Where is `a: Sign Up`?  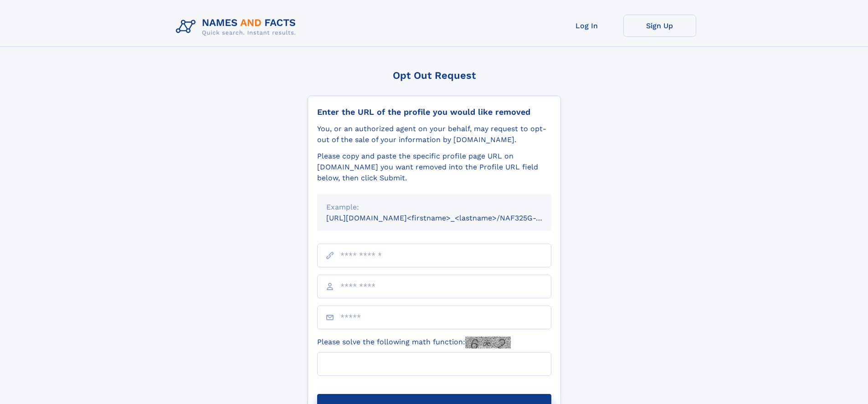
a: Sign Up is located at coordinates (659, 26).